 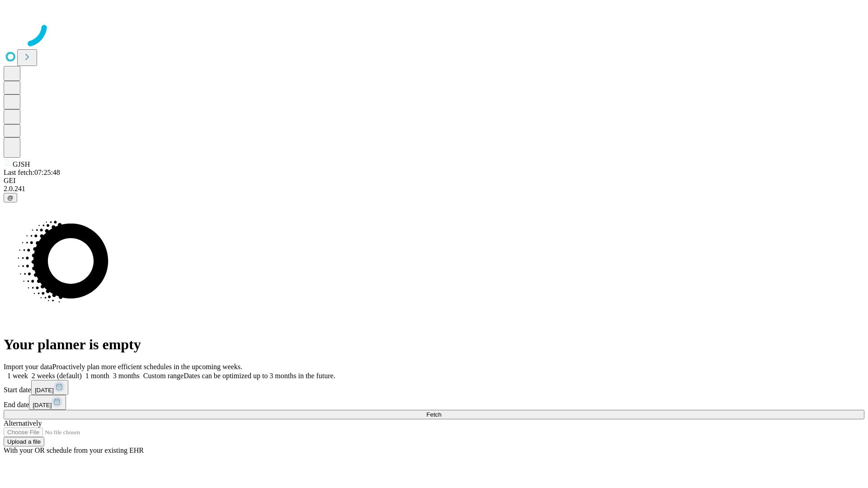 I want to click on span: Import your data, so click(x=28, y=367).